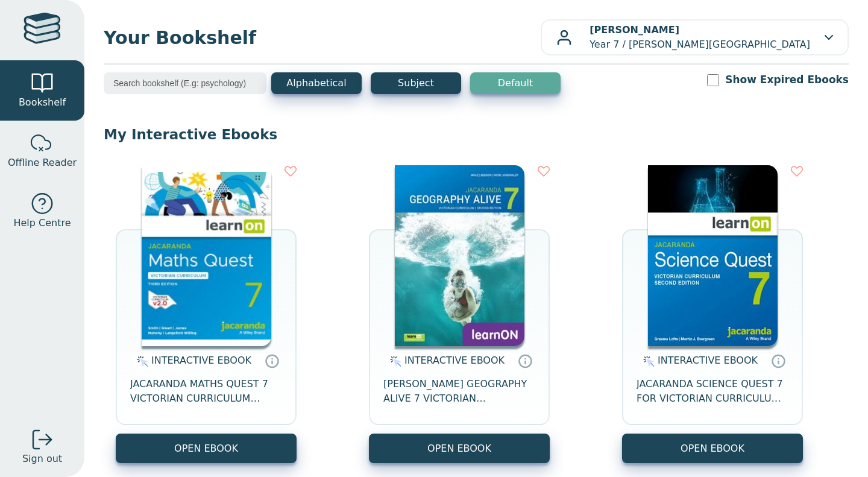 The width and height of the screenshot is (868, 477). What do you see at coordinates (712, 256) in the screenshot?
I see `img: 329c5ec2-5188-ea11-a992-0272d098c78b.jpg` at bounding box center [712, 256].